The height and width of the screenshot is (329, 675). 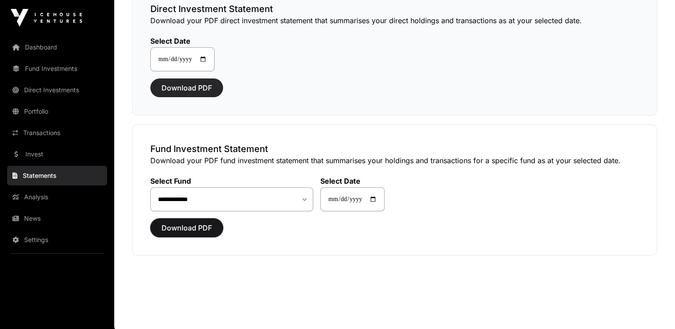 I want to click on a: Dashboard, so click(x=57, y=47).